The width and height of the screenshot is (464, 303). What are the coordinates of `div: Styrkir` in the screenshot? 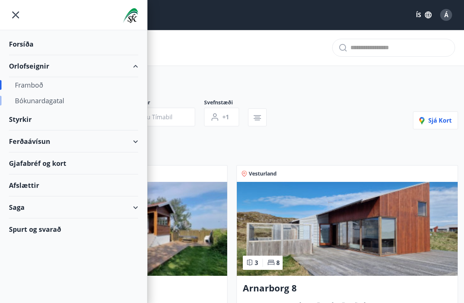 It's located at (73, 119).